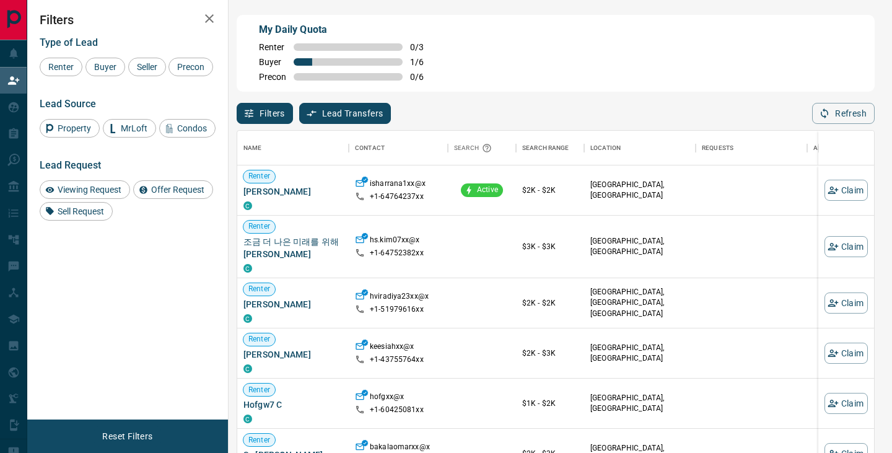  I want to click on p: My Daily Quota, so click(348, 30).